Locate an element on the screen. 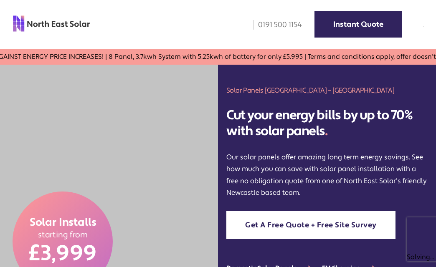 Image resolution: width=436 pixels, height=267 pixels. span: Solar Installs is located at coordinates (63, 223).